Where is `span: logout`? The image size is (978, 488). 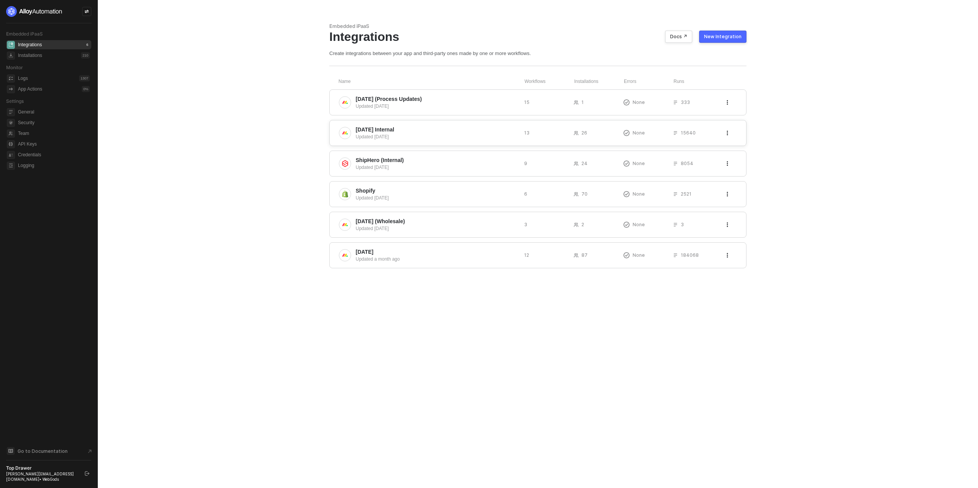 span: logout is located at coordinates (87, 473).